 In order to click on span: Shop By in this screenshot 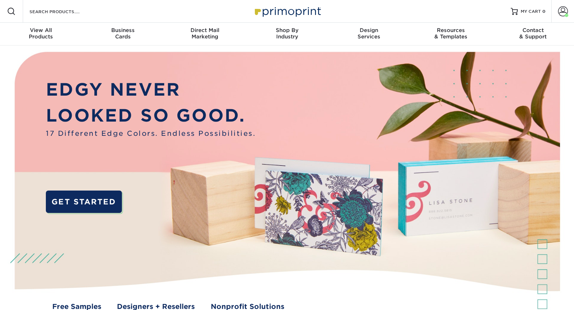, I will do `click(287, 30)`.